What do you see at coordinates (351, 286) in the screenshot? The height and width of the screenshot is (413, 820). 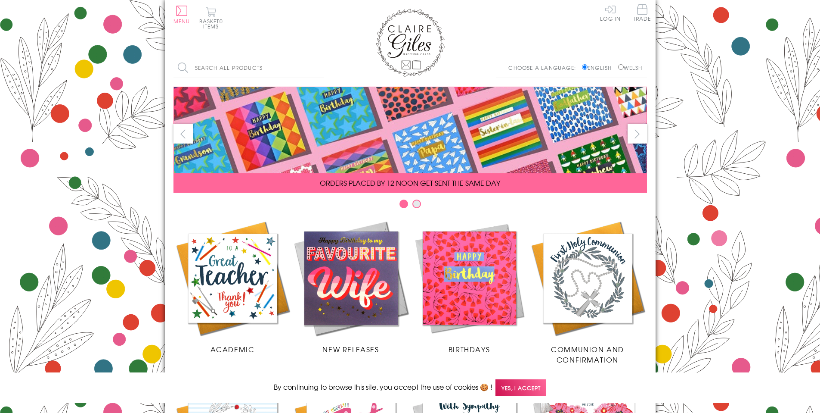 I see `a: New Releases` at bounding box center [351, 286].